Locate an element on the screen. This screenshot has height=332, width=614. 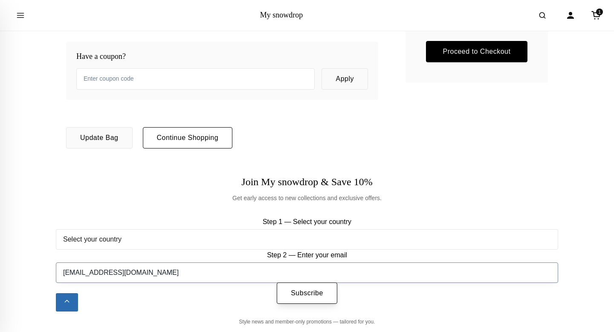
input: Enter coupon code is located at coordinates (195, 79).